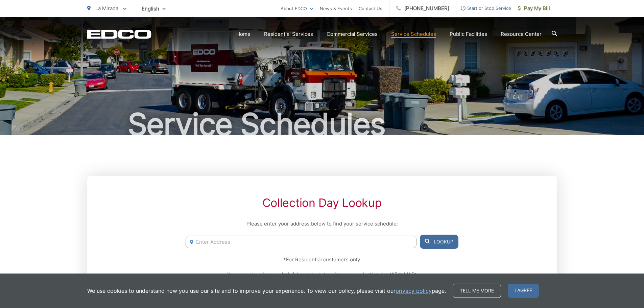 This screenshot has height=308, width=644. I want to click on a: Tell me more, so click(476, 291).